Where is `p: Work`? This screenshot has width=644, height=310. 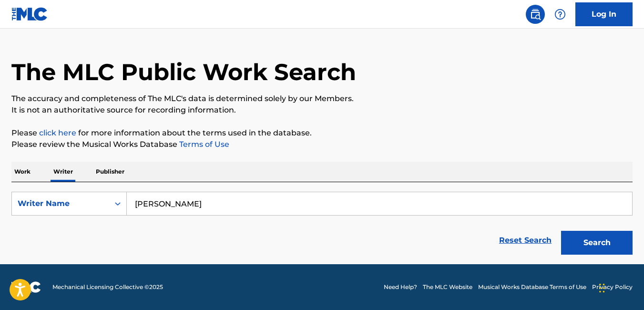
p: Work is located at coordinates (23, 172).